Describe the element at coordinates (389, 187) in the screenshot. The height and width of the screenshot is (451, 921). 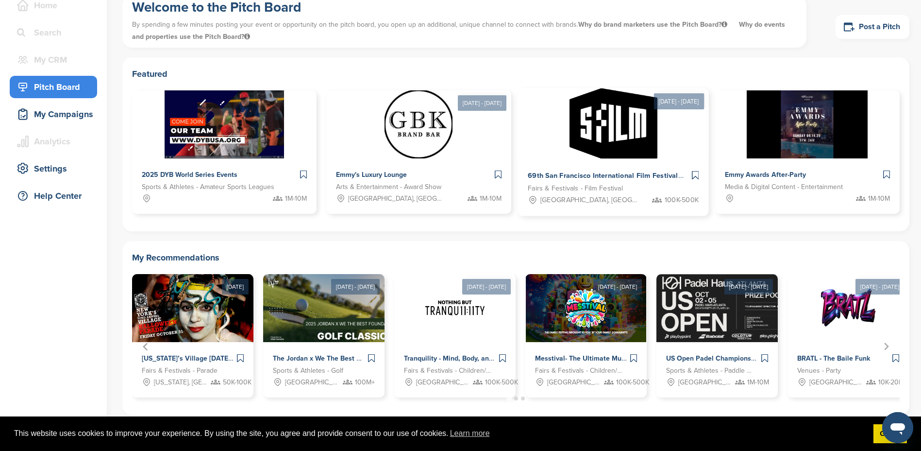
I see `span: Arts & Entertainment - Award Show` at that location.